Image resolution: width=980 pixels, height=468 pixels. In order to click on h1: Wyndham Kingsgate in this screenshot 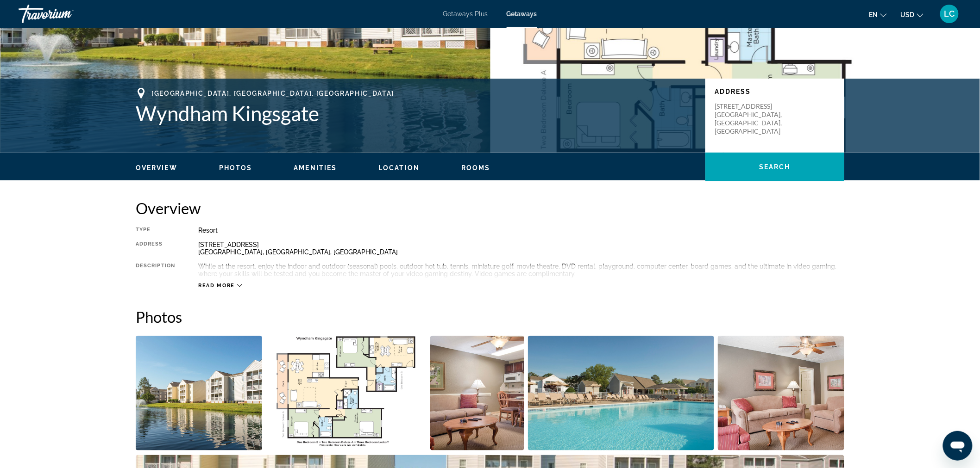, I will do `click(415, 113)`.